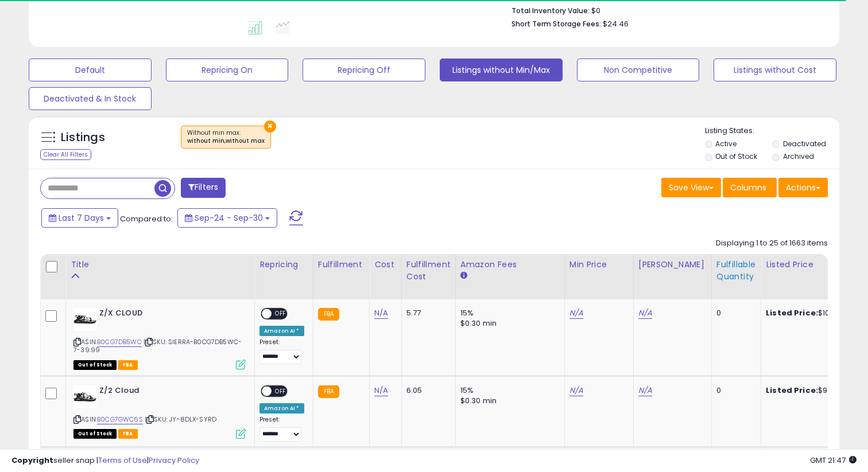  I want to click on label: Archived, so click(798, 156).